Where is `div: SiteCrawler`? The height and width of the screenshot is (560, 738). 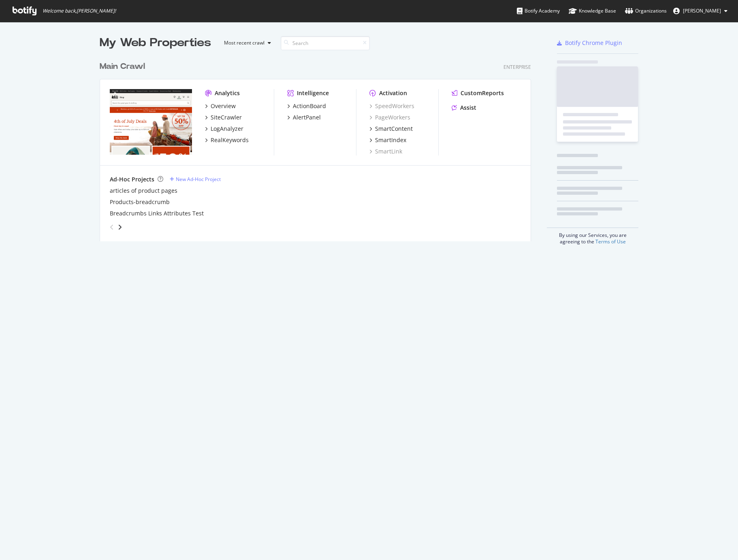
div: SiteCrawler is located at coordinates (226, 118).